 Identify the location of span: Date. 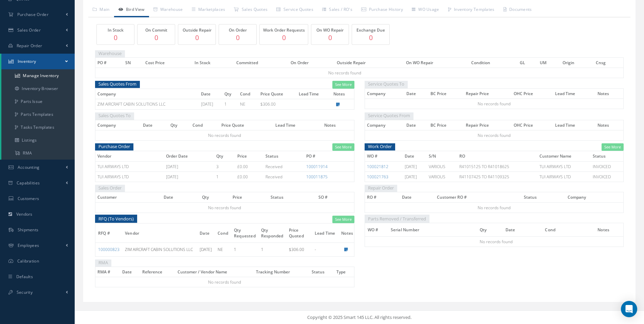
(204, 233).